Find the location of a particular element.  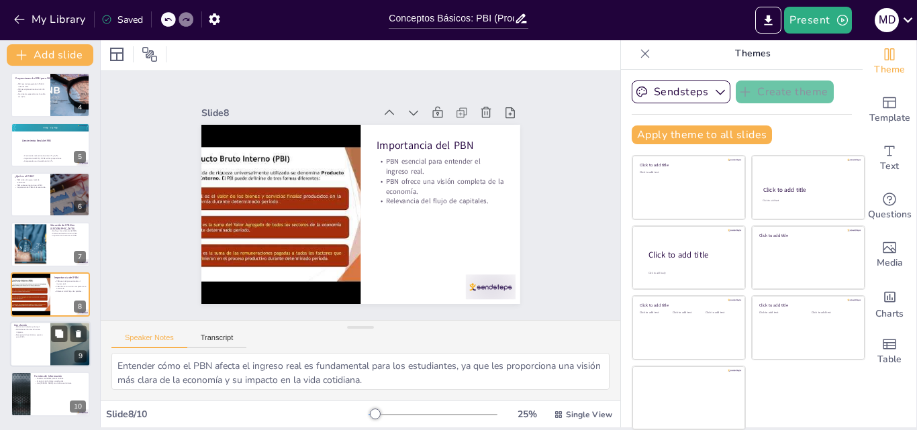

p: Crecimiento real estimado entre 5% y 5,7%. is located at coordinates (52, 156).